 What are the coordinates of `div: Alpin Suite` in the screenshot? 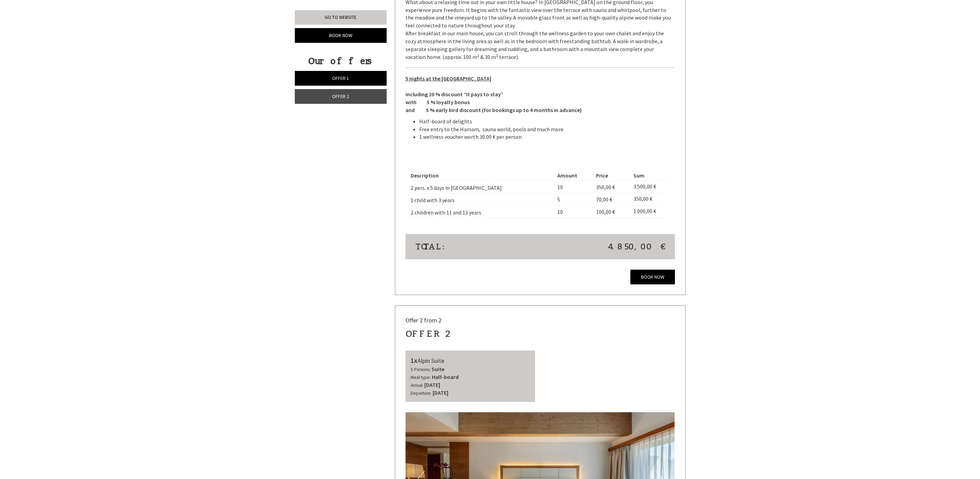 It's located at (470, 360).